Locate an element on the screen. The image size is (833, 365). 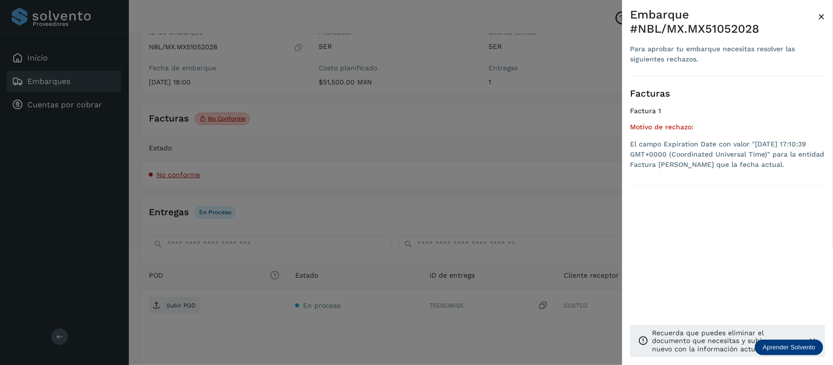
p: Recuerda que puedes eliminar el documento que necesitas y subir uno nuevo con la información actu... is located at coordinates (726, 341).